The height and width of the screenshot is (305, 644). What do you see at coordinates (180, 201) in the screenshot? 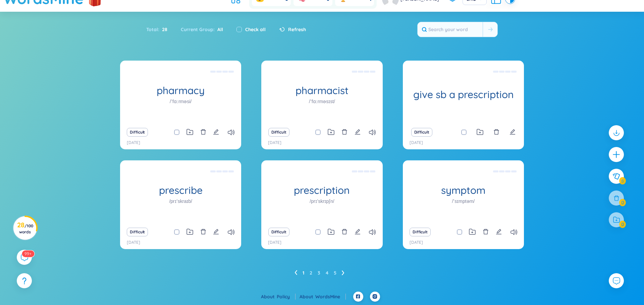
I see `h1: /prɪˈskraɪb/` at bounding box center [180, 201].